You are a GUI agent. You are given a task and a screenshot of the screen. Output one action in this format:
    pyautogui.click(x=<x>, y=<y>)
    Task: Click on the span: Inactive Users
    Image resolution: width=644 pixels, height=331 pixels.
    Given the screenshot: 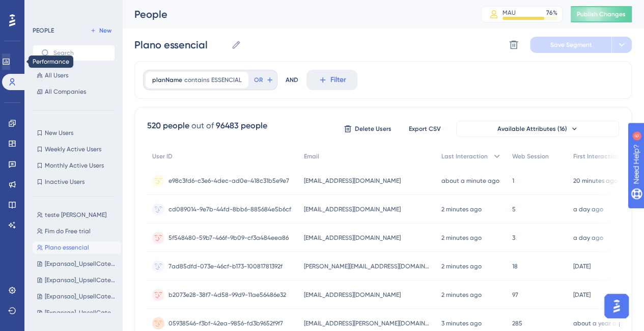 What is the action you would take?
    pyautogui.click(x=64, y=182)
    